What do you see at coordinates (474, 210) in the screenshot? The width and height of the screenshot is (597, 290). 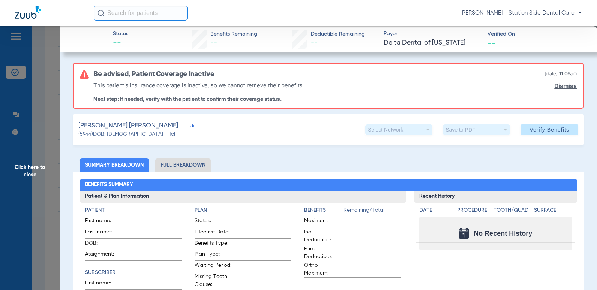 I see `h4: Procedure` at bounding box center [474, 210].